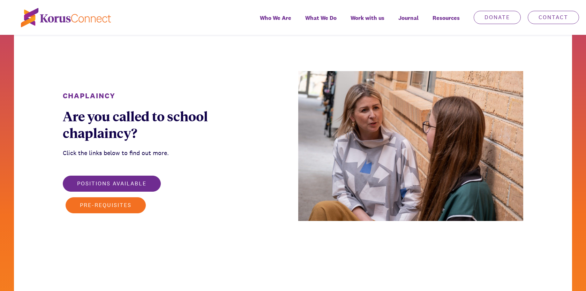 This screenshot has height=291, width=586. Describe the element at coordinates (321, 22) in the screenshot. I see `a: What We Do` at that location.